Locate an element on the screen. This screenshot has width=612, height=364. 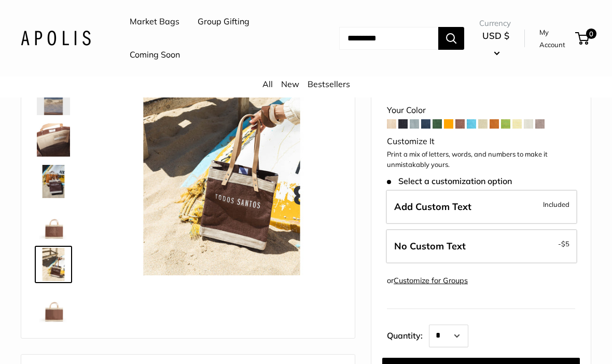
a: Market Bags is located at coordinates (155, 22).